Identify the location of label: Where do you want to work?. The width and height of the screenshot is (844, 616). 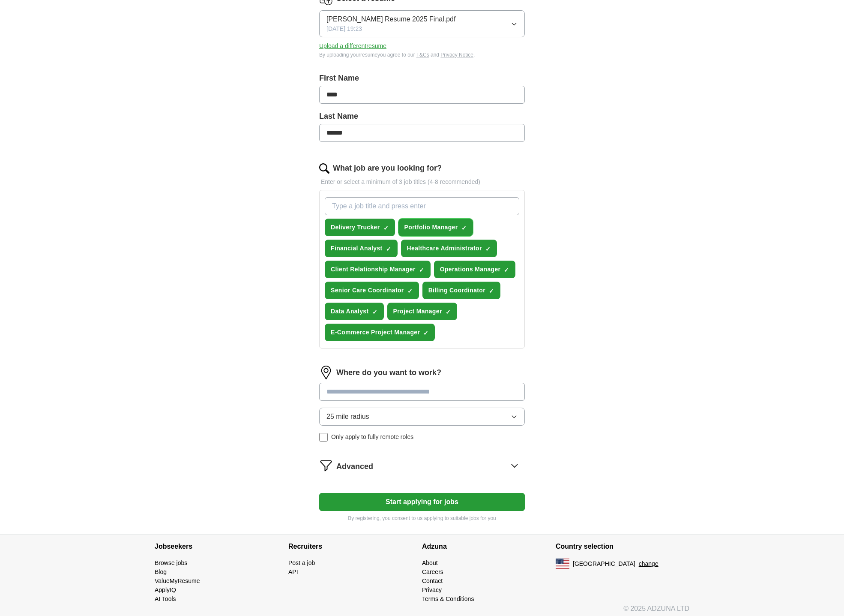
(389, 372).